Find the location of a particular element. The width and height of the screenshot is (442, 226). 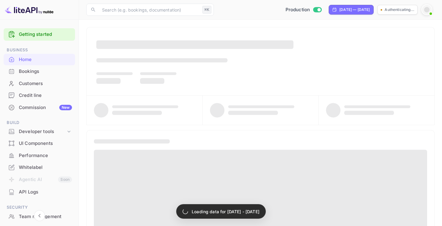

input: Search (e.g. bookings, documentation) is located at coordinates (149, 10).